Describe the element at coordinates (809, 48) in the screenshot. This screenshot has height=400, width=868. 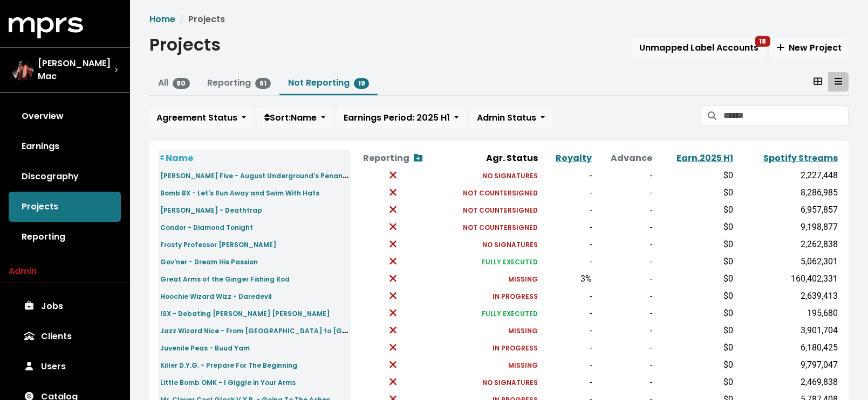
I see `span: New Project` at that location.